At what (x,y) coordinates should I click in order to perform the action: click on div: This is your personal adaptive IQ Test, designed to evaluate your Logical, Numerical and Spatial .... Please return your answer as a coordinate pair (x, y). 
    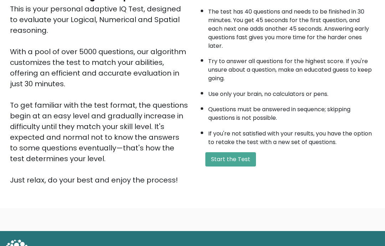
    Looking at the image, I should click on (99, 95).